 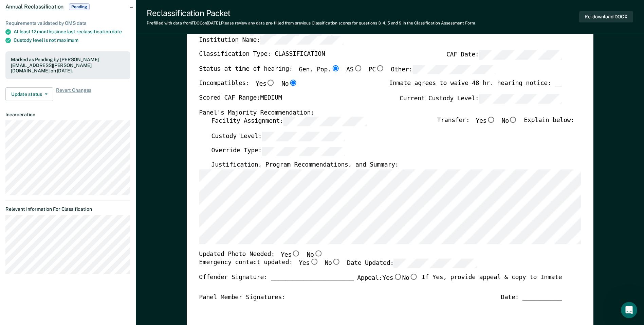 I want to click on input: Institution Name:, so click(x=302, y=40).